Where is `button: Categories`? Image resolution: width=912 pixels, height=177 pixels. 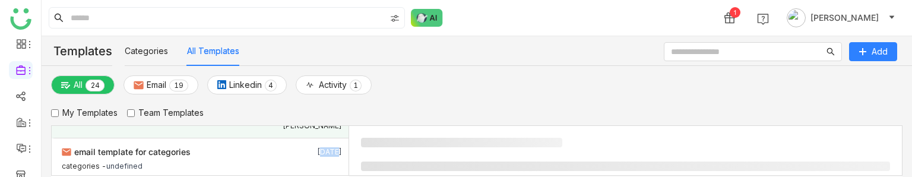
button: Categories is located at coordinates (146, 51).